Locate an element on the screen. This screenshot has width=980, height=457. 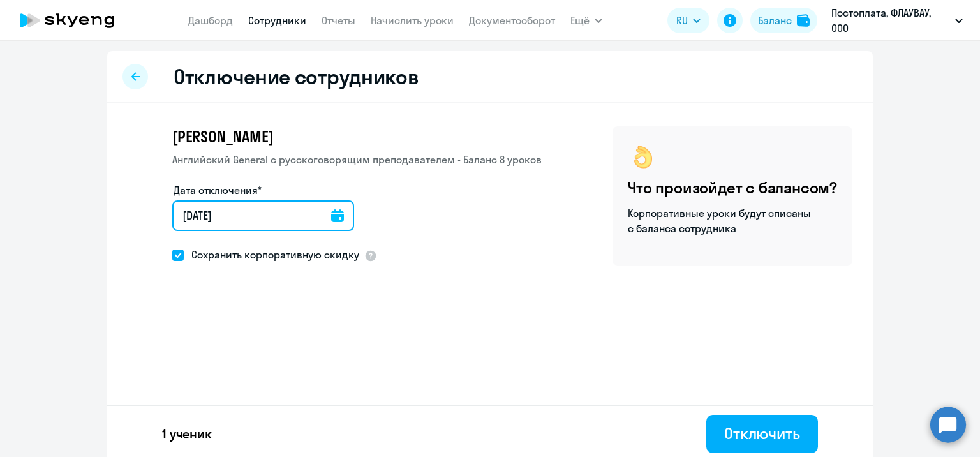
a: Документооборот is located at coordinates (511, 21).